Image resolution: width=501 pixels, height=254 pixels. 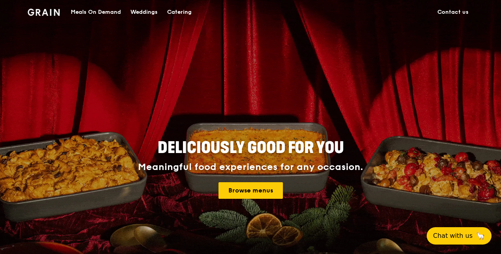 What do you see at coordinates (250, 191) in the screenshot?
I see `a: Browse menus` at bounding box center [250, 191].